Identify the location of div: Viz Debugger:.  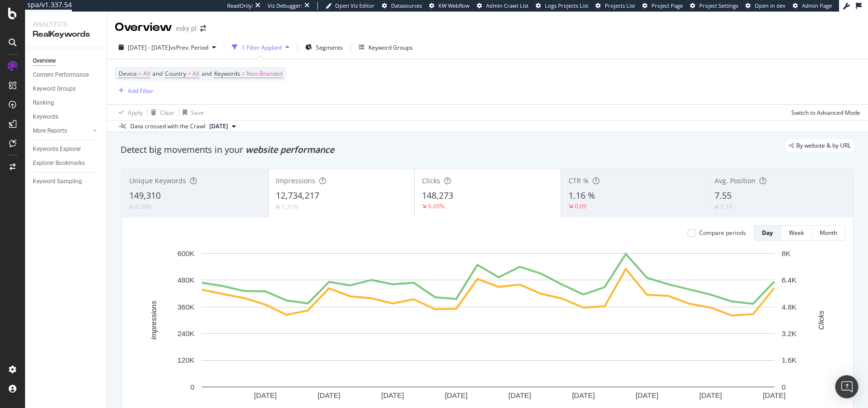
(285, 6).